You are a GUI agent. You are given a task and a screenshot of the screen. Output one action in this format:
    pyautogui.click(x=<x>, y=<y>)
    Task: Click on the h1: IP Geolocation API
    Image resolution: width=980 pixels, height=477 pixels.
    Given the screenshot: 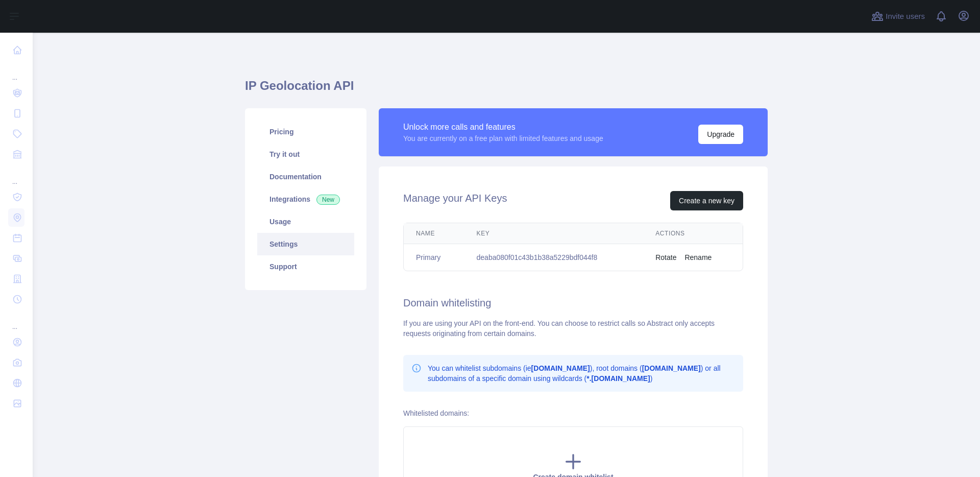 What is the action you would take?
    pyautogui.click(x=506, y=90)
    